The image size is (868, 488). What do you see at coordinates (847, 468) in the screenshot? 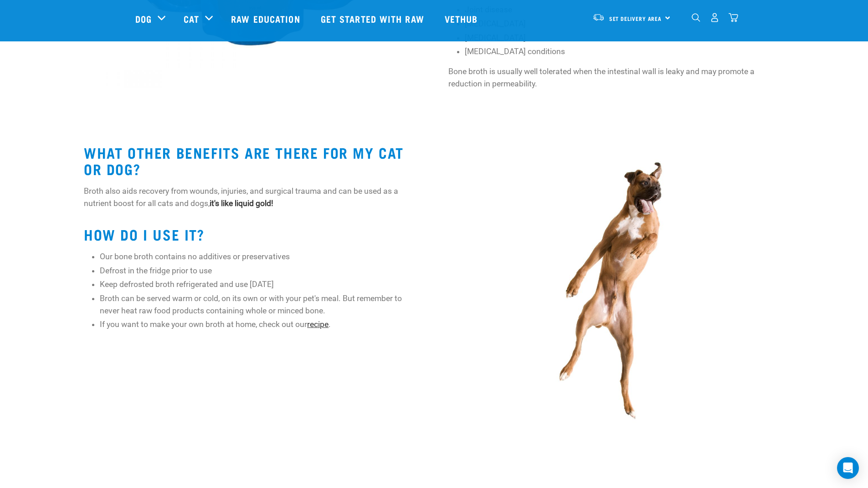
I see `div: Open Intercom Messenger` at bounding box center [847, 468].